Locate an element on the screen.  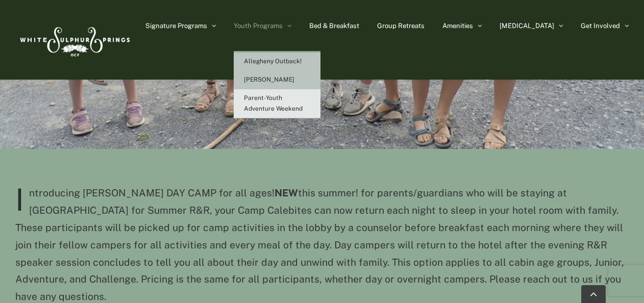
a: Parent-Youth Adventure Weekend is located at coordinates (277, 104).